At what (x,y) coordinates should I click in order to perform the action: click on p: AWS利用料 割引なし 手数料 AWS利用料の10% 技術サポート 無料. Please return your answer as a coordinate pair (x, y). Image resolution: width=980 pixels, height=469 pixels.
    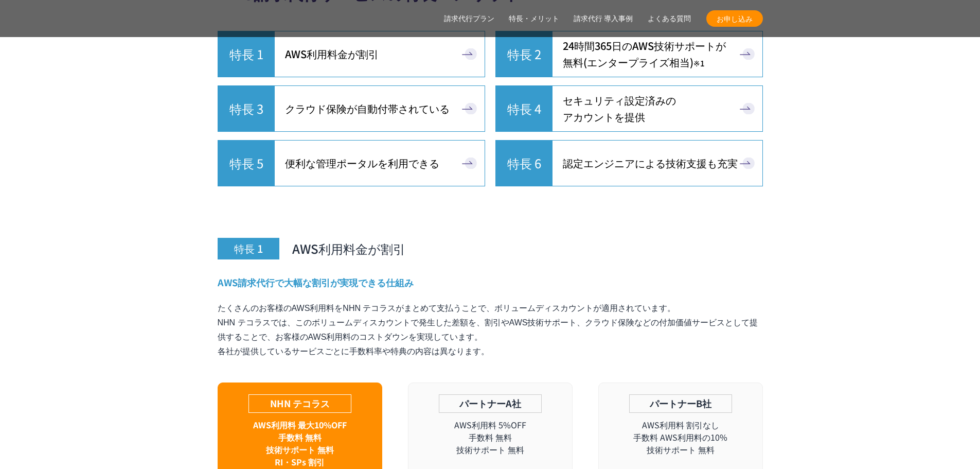
    Looking at the image, I should click on (681, 437).